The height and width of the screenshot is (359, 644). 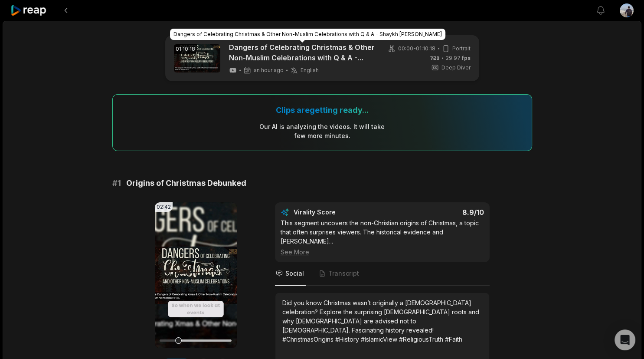 What do you see at coordinates (417, 49) in the screenshot?
I see `span: 00:00 - 01:10:18` at bounding box center [417, 49].